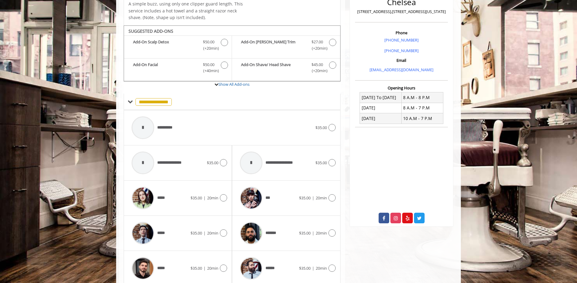 The height and width of the screenshot is (283, 577). I want to click on h3: Email, so click(402, 60).